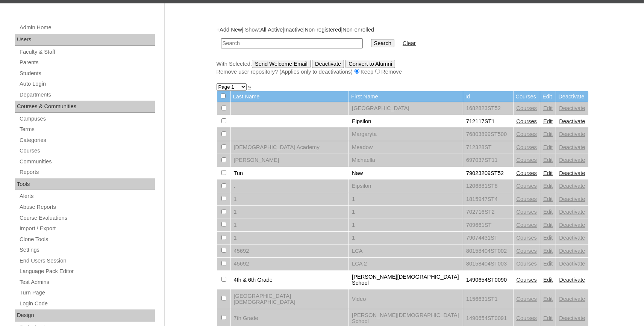  I want to click on a: Login Code, so click(87, 304).